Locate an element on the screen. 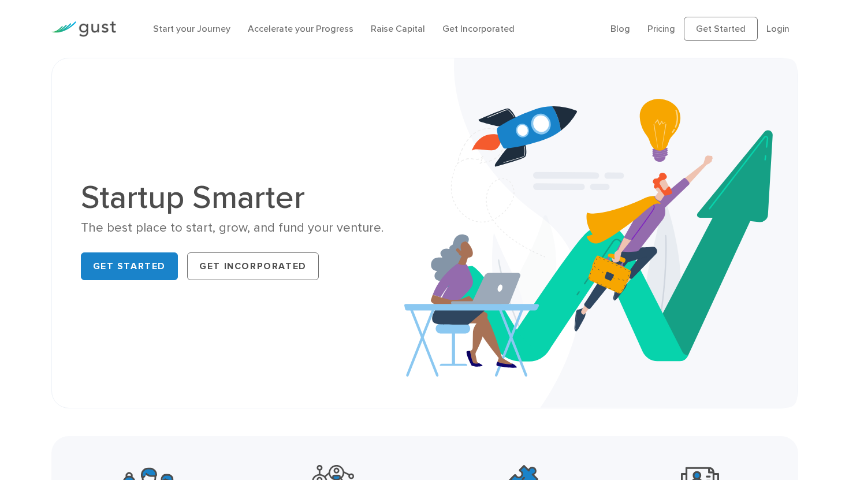 This screenshot has width=849, height=480. a: Start your Journey is located at coordinates (192, 28).